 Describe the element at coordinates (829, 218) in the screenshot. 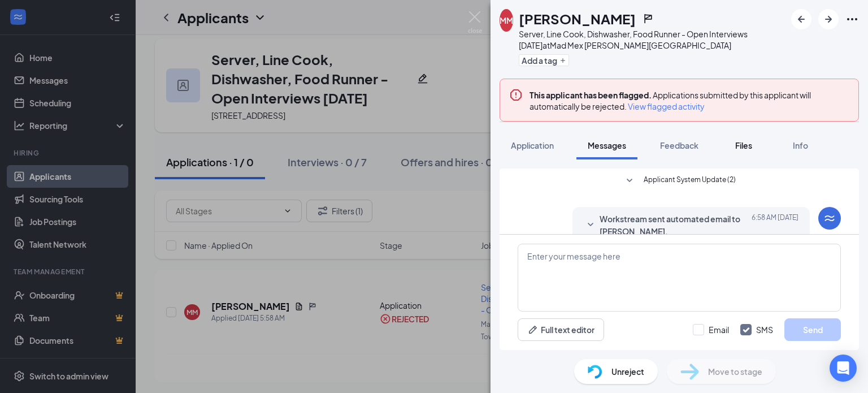

I see `svg: WorkstreamLogo` at that location.